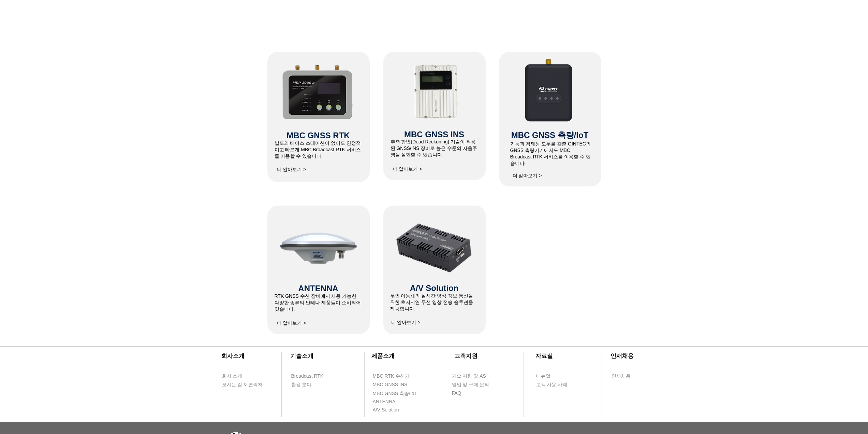 This screenshot has height=434, width=868. I want to click on a: 영업 및 구매 문의, so click(471, 385).